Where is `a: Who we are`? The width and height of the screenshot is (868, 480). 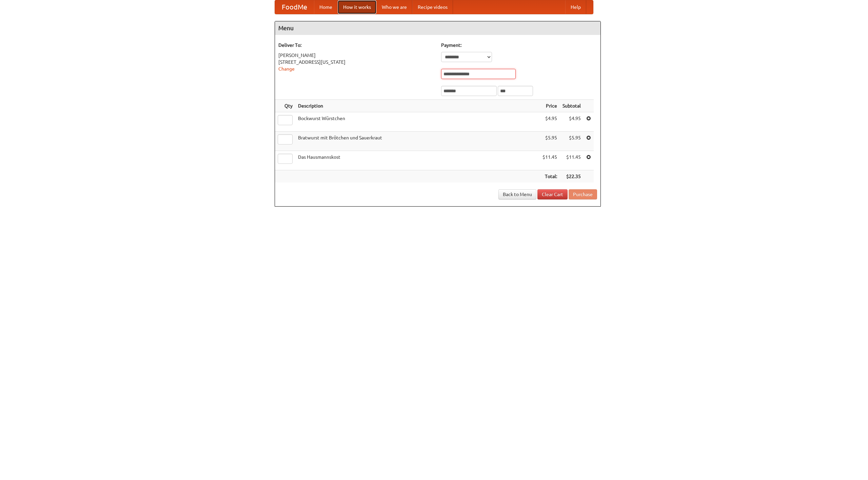 a: Who we are is located at coordinates (394, 7).